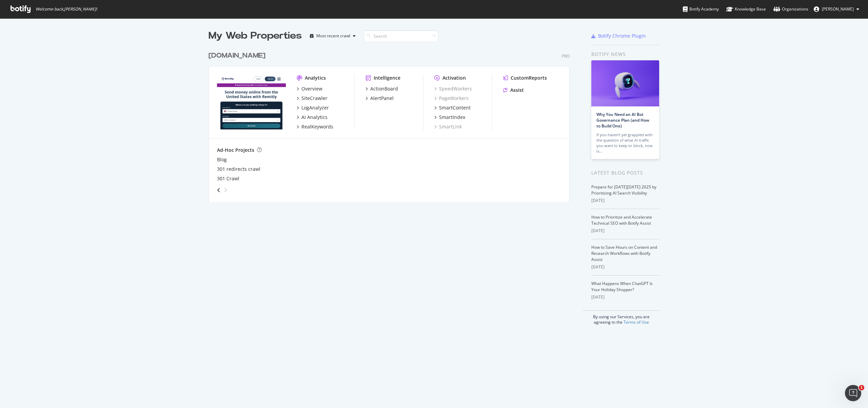 Image resolution: width=868 pixels, height=408 pixels. I want to click on a: How to Save Hours on Content and Research Workflows with Botify Assist, so click(624, 253).